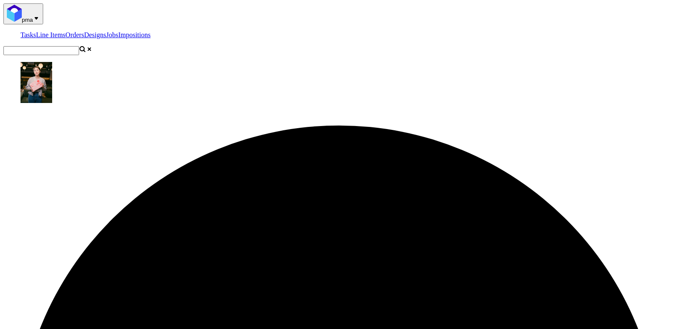 Image resolution: width=678 pixels, height=329 pixels. What do you see at coordinates (36, 82) in the screenshot?
I see `img: Marta Tomaszewska` at bounding box center [36, 82].